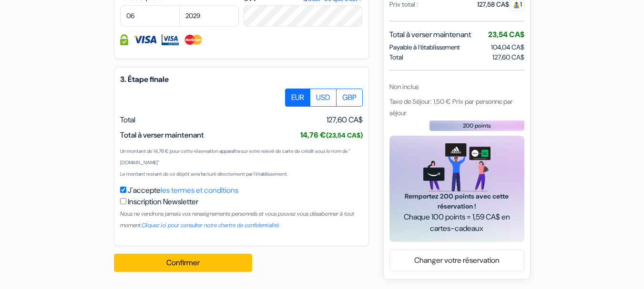 This screenshot has width=644, height=289. Describe the element at coordinates (508, 47) in the screenshot. I see `span: 104,04 CA$` at that location.